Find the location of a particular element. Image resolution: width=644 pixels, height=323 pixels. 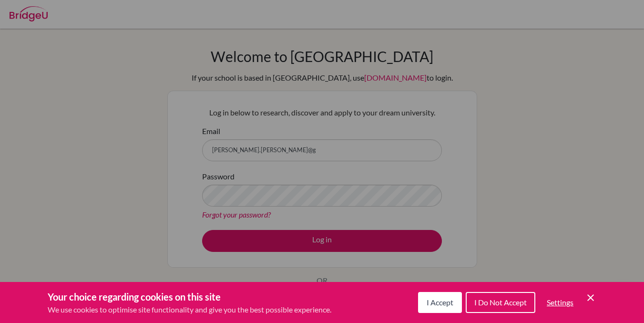

button: I Do Not Accept is located at coordinates (500, 302).